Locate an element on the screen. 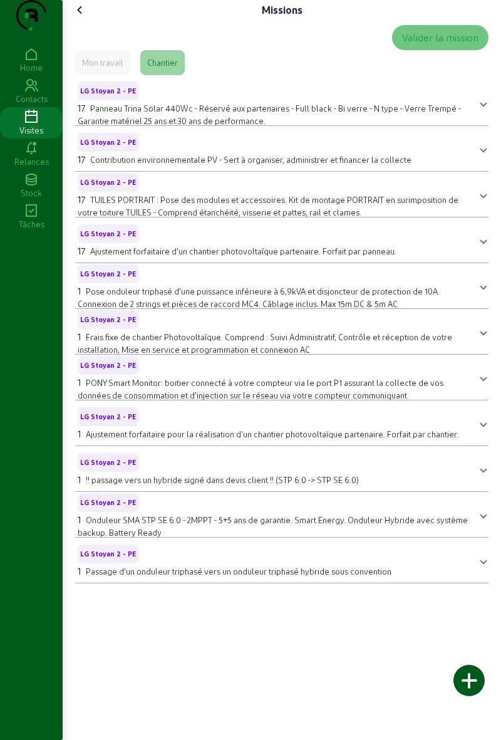  div: Mon travail is located at coordinates (103, 63).